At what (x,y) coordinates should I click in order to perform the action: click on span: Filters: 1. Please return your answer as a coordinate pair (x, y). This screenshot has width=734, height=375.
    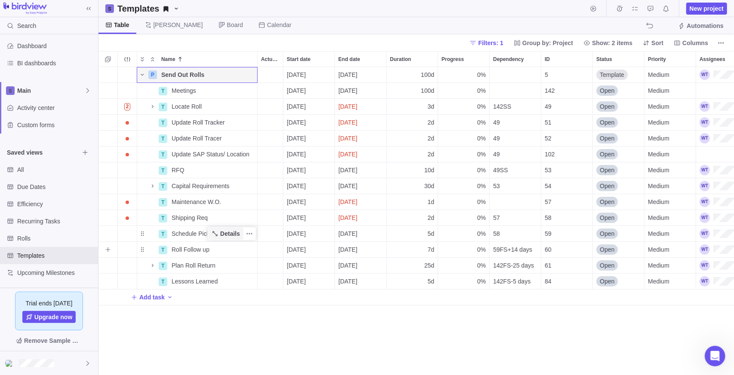
    Looking at the image, I should click on (490, 43).